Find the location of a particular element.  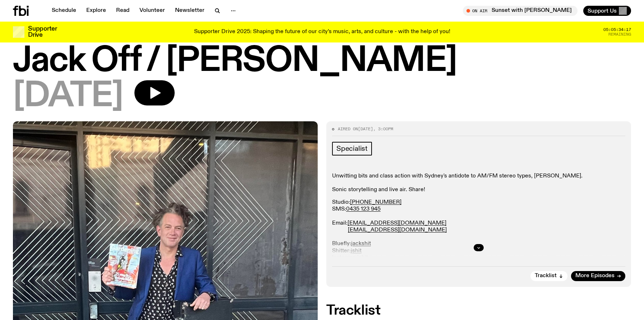

p: Studio: SMS: Email: Bluefly: Shitter: Instagran: Fakebook: Home: is located at coordinates (479, 240).